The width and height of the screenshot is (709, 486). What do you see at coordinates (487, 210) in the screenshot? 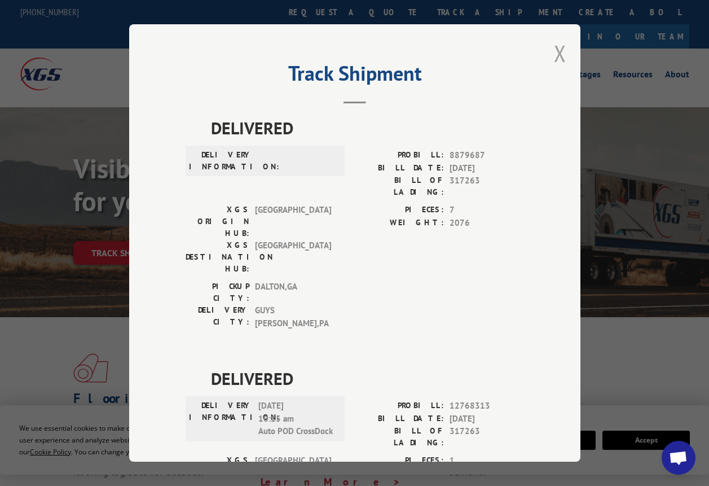
I see `span: 7` at bounding box center [487, 210].